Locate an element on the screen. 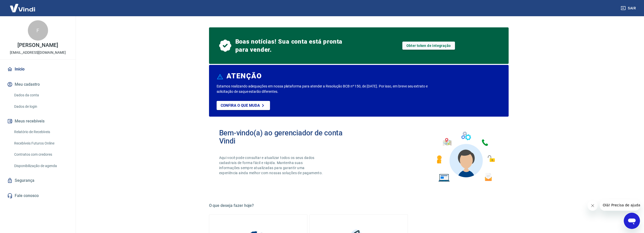 The height and width of the screenshot is (233, 644). button: Sair is located at coordinates (628, 8).